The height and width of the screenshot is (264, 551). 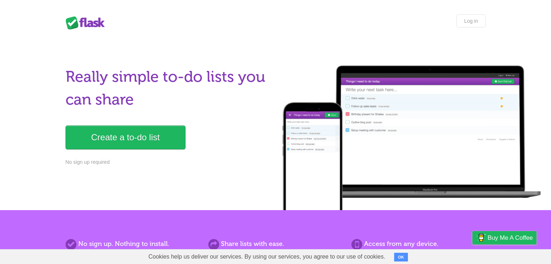 I want to click on div: Flask Lists, so click(x=87, y=23).